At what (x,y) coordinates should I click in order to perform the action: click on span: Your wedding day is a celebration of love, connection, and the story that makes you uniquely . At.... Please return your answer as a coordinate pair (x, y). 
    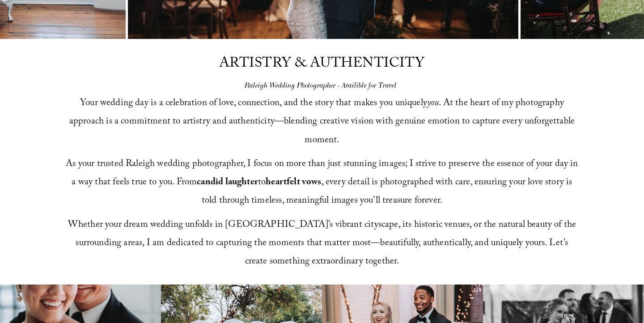
    Looking at the image, I should click on (324, 122).